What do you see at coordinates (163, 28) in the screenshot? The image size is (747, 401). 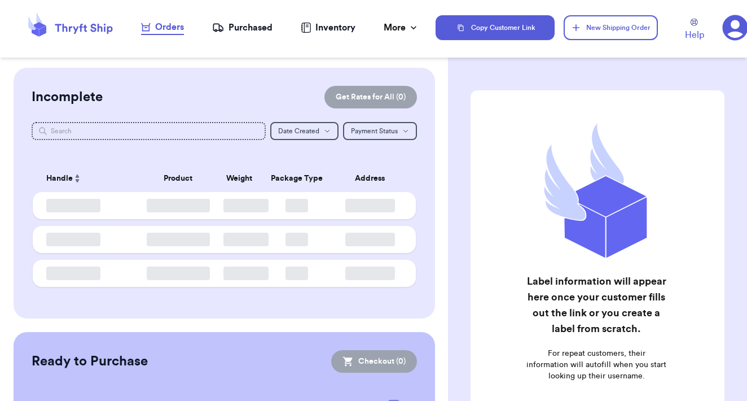 I see `a: Orders` at bounding box center [163, 28].